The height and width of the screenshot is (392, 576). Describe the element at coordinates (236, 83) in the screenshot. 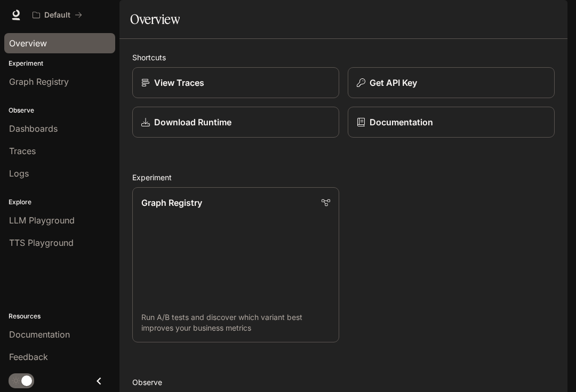

I see `a: View Traces` at that location.